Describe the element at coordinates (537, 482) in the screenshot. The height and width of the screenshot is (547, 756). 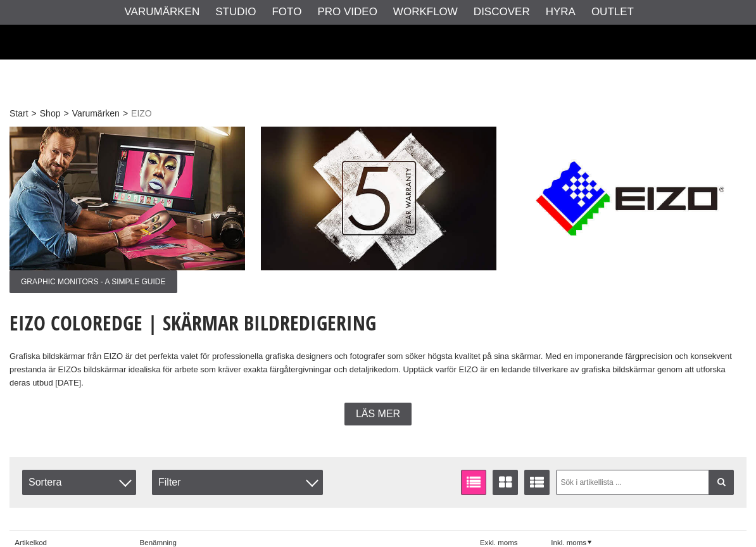
I see `a: Utökad listvisning` at that location.